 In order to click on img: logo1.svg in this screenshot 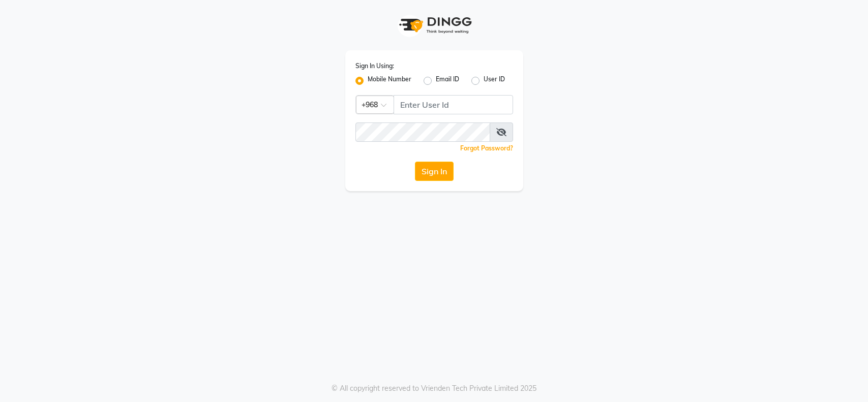, I will do `click(434, 25)`.